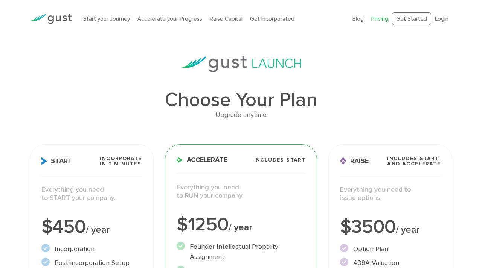 Image resolution: width=482 pixels, height=268 pixels. I want to click on div: Upgrade anytime, so click(241, 115).